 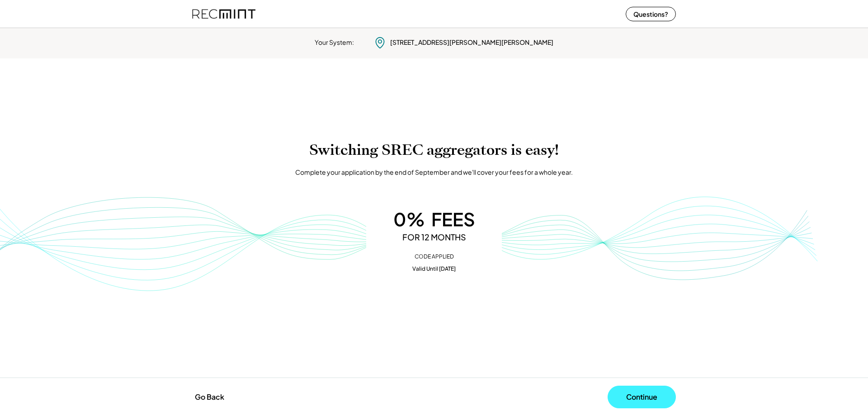 What do you see at coordinates (650, 14) in the screenshot?
I see `button: Questions?` at bounding box center [650, 14].